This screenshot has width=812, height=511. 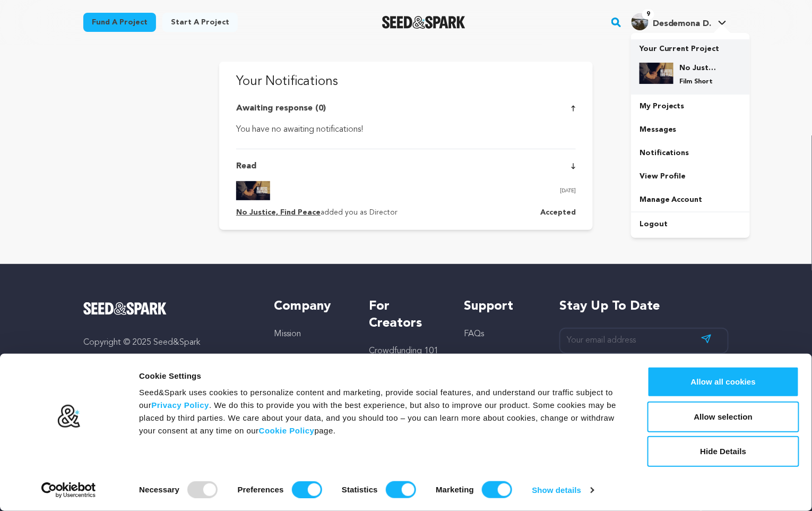 I want to click on p: Awaiting response (0), so click(x=281, y=108).